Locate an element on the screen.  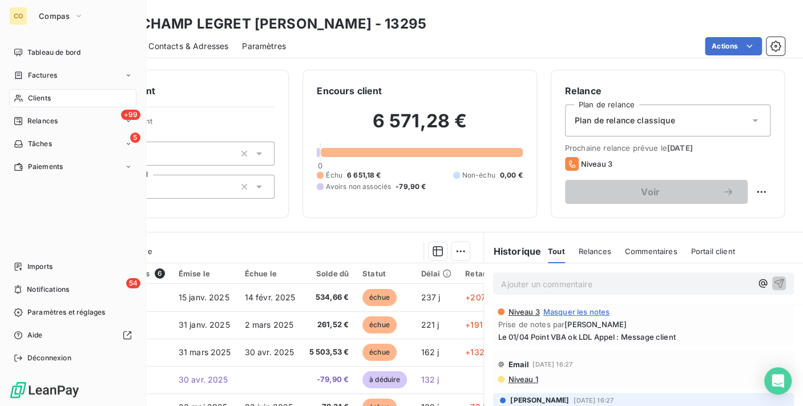
h6: Historique is located at coordinates (513, 251).